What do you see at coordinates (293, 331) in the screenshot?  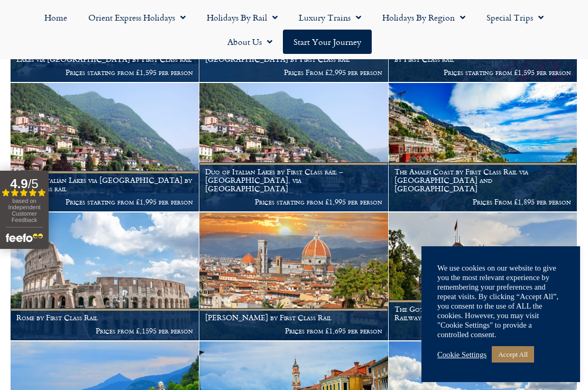 I see `p: Prices from £1,695 per person` at bounding box center [293, 331].